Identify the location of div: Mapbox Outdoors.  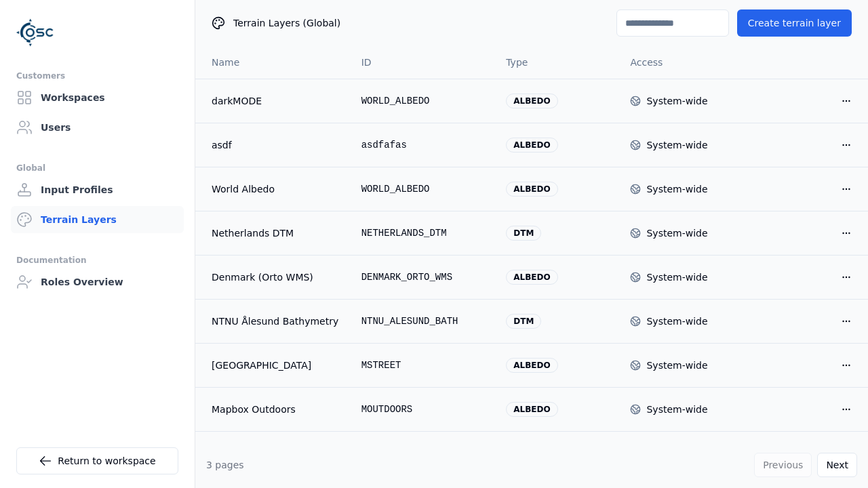
(276, 409).